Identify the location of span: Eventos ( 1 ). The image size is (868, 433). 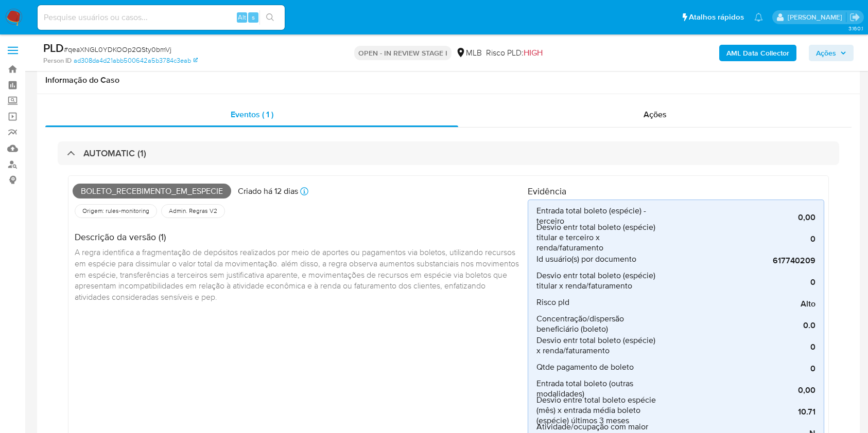
(252, 114).